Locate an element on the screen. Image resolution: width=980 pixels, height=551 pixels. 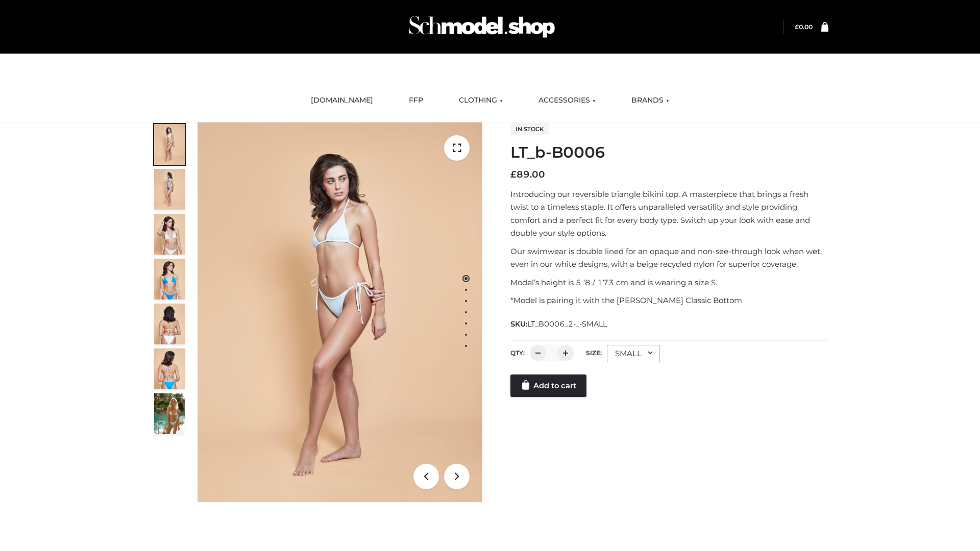
a: FFP is located at coordinates (416, 101).